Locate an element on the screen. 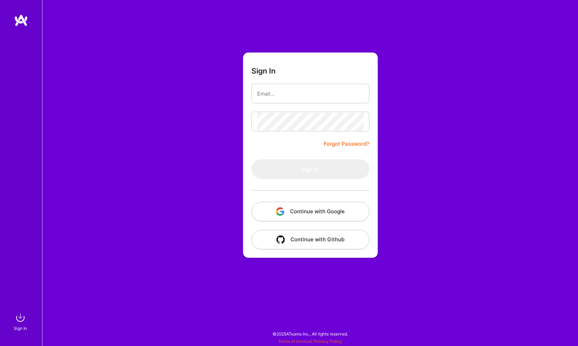 This screenshot has width=578, height=346. div: Sign In is located at coordinates (20, 329).